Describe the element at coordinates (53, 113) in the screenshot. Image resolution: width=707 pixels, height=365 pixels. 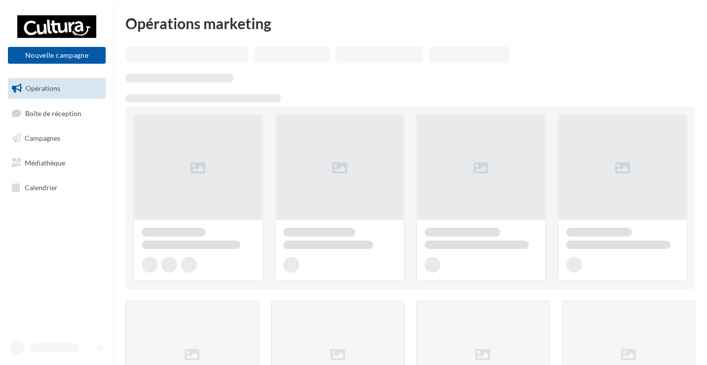
I see `span: Boîte de réception` at that location.